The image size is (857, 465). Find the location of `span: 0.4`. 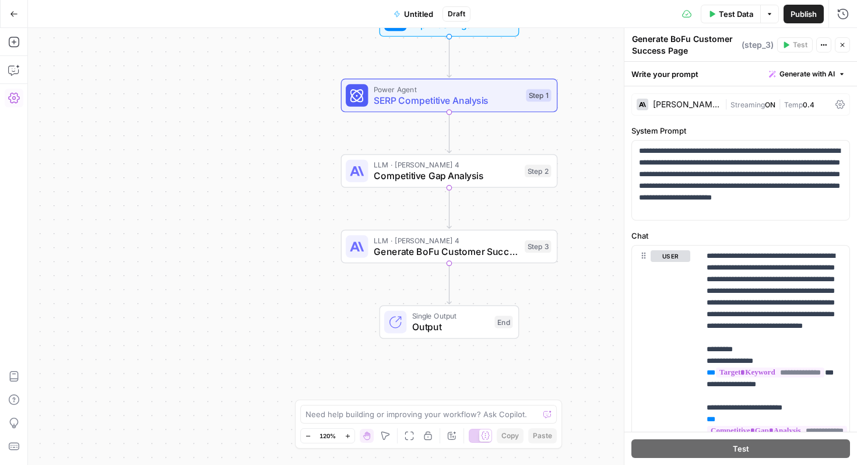

span: 0.4 is located at coordinates (809, 104).